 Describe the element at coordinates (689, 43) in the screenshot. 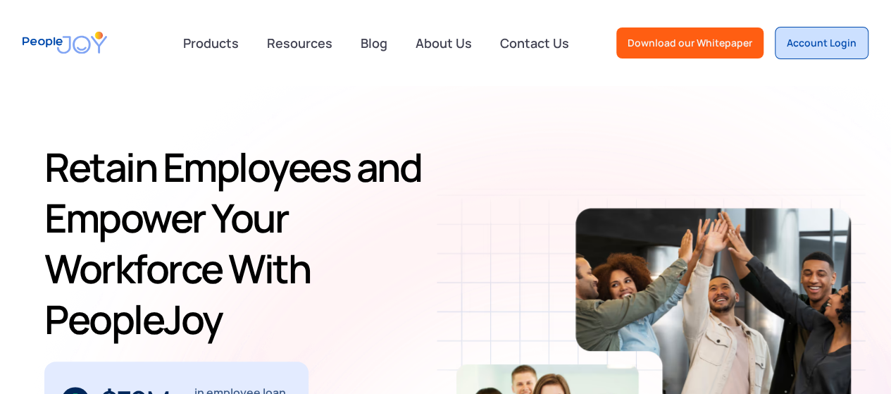

I see `div: Download our Whitepaper` at that location.